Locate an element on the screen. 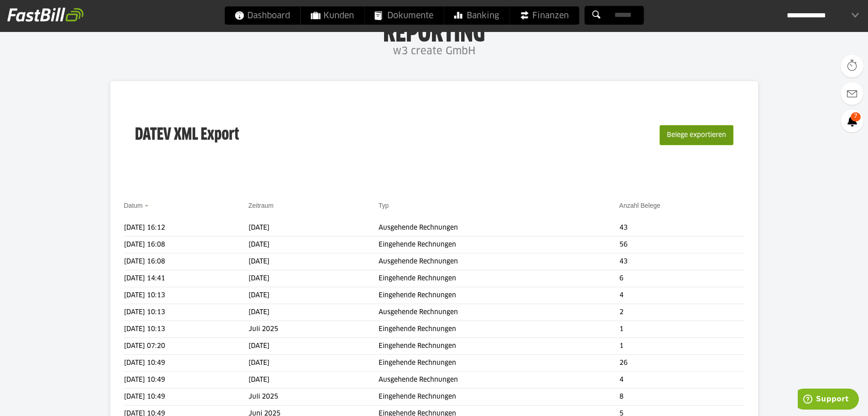 This screenshot has height=416, width=868. span: Support is located at coordinates (35, 10).